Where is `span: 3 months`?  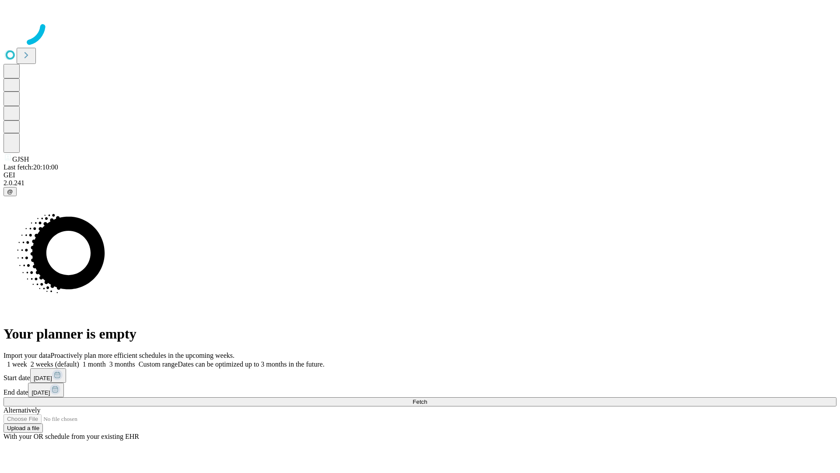
span: 3 months is located at coordinates (122, 364).